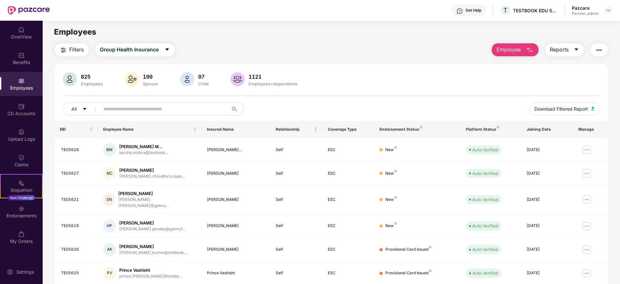  I want to click on div: SN, so click(109, 200).